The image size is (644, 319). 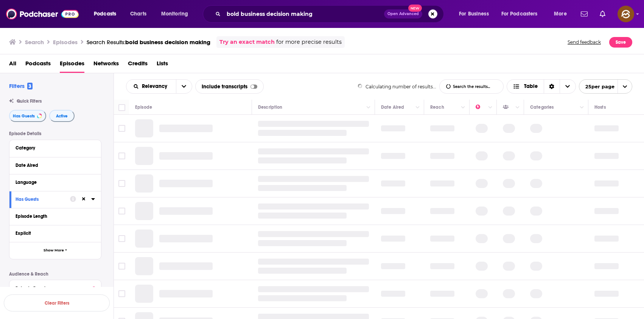 What do you see at coordinates (55, 165) in the screenshot?
I see `button: Date Aired` at bounding box center [55, 165].